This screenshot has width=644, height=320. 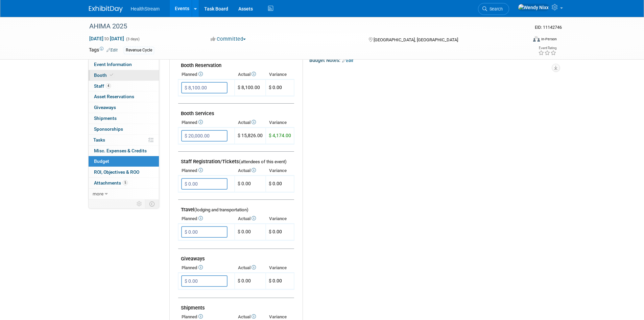 What do you see at coordinates (495, 9) in the screenshot?
I see `span: Search` at bounding box center [495, 9].